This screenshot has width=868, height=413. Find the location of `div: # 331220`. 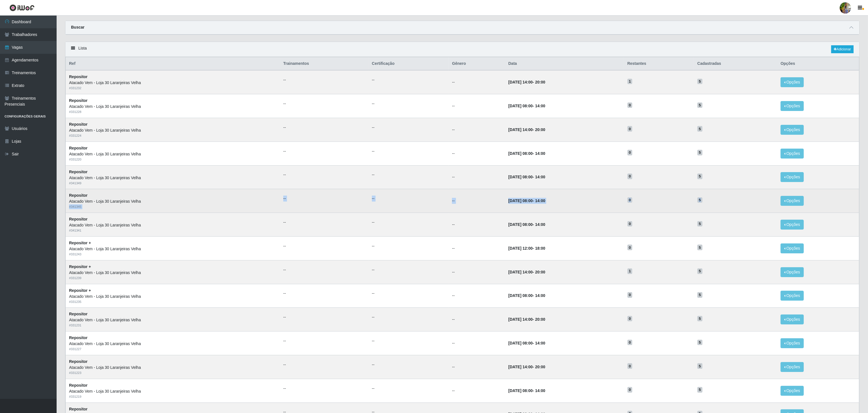

div: # 331220 is located at coordinates (173, 159).